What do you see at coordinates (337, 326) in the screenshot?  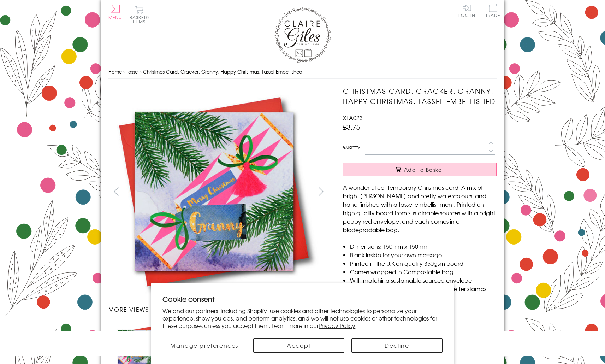 I see `a: Privacy Policy` at bounding box center [337, 326].